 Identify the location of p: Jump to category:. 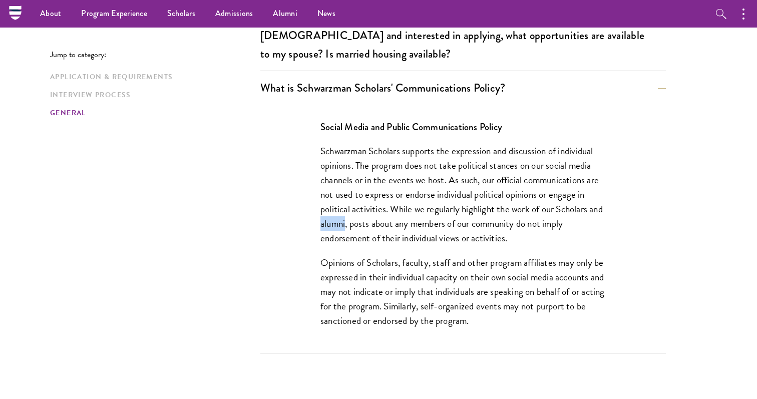
(155, 55).